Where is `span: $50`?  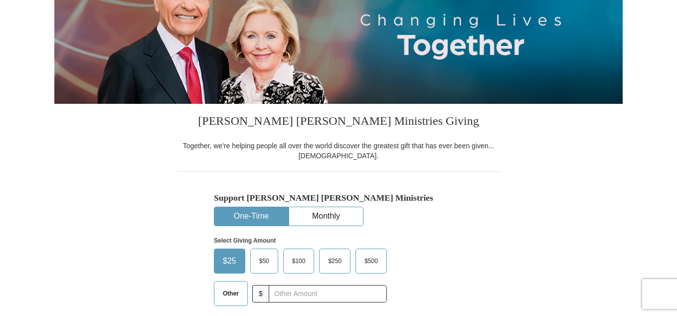
span: $50 is located at coordinates (264, 261).